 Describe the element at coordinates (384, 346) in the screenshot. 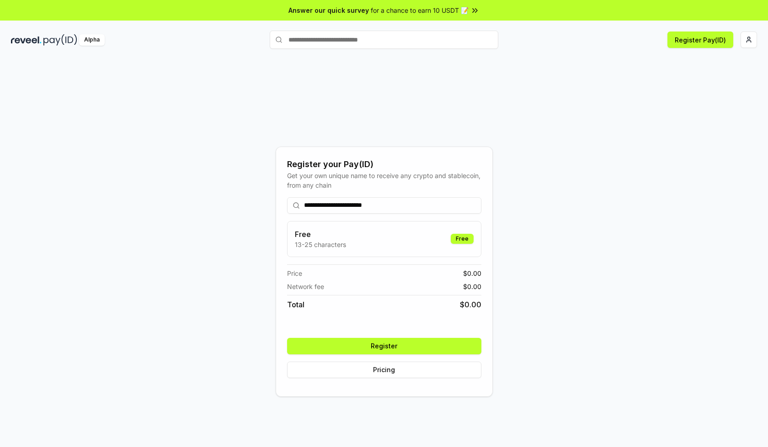

I see `button: Register` at that location.